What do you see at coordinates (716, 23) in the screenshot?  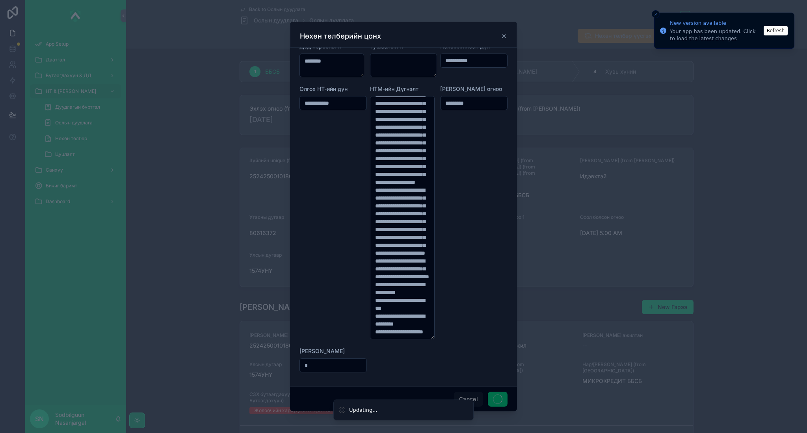 I see `div: New version available` at bounding box center [716, 23].